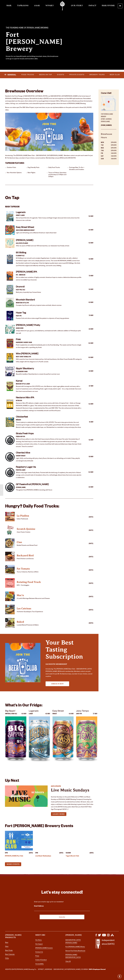  What do you see at coordinates (104, 154) in the screenshot?
I see `th: FRI` at bounding box center [104, 154].